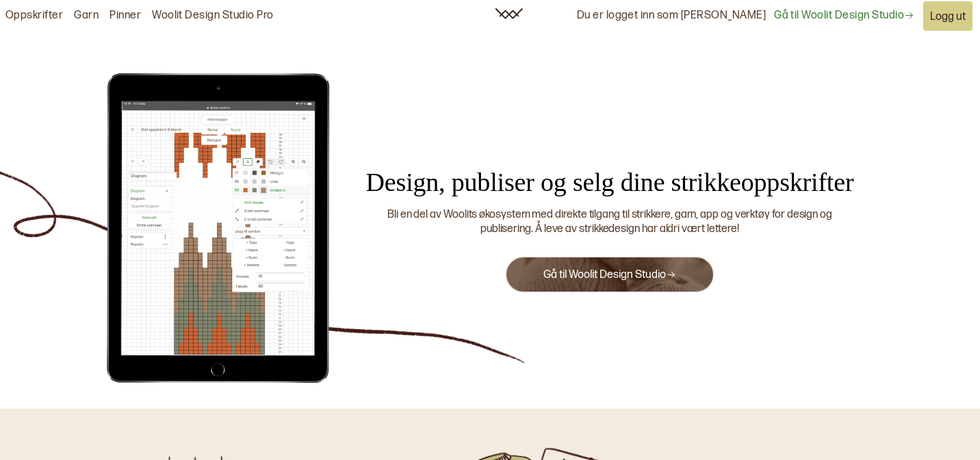 This screenshot has height=460, width=980. Describe the element at coordinates (947, 16) in the screenshot. I see `button: Logg ut` at that location.